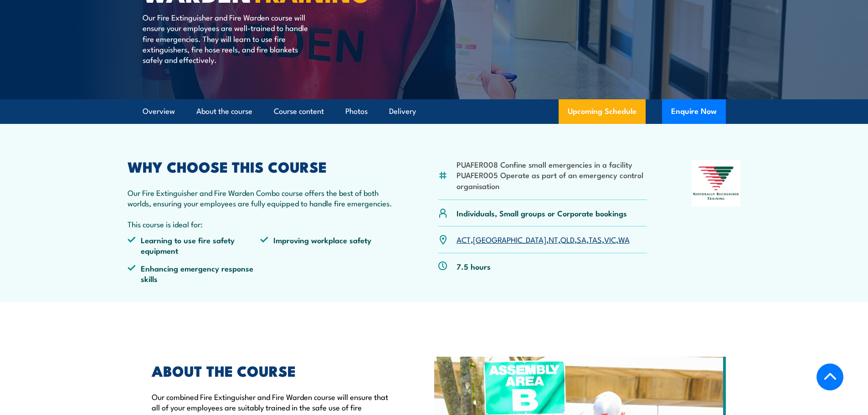  What do you see at coordinates (327, 245) in the screenshot?
I see `li: Improving workplace safety` at bounding box center [327, 245].